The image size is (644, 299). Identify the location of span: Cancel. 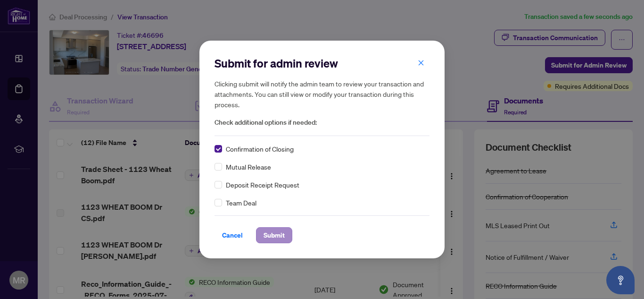
(233, 235).